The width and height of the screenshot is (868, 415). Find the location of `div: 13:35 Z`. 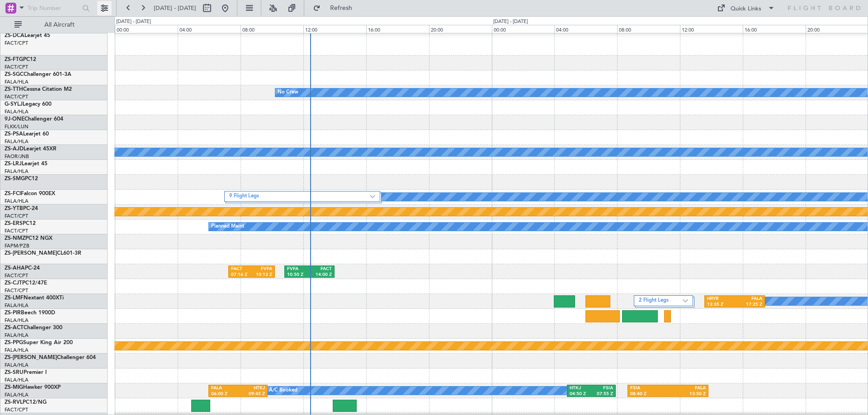

div: 13:35 Z is located at coordinates (721, 305).